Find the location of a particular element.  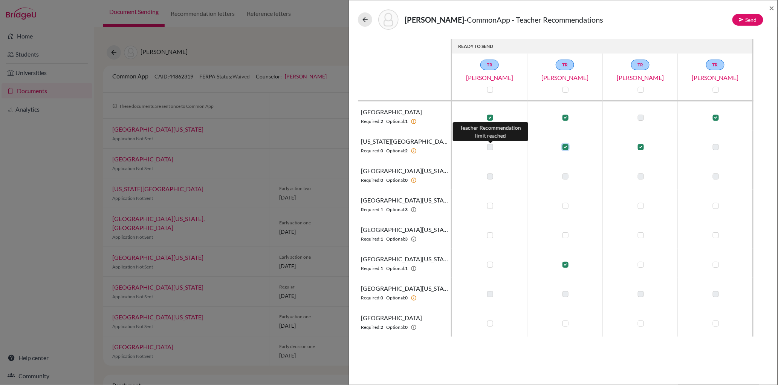

span: - CommonApp - Teacher Recommendations is located at coordinates (533, 20).